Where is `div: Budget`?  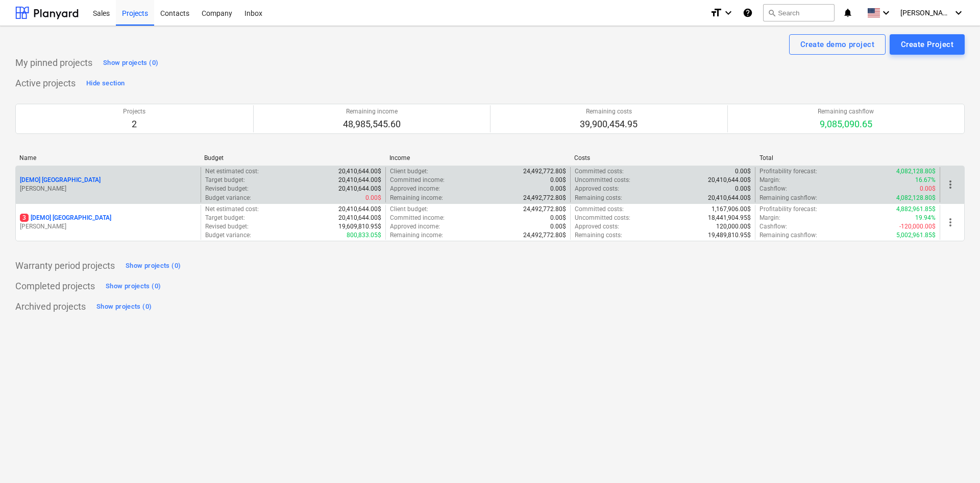 div: Budget is located at coordinates (292, 158).